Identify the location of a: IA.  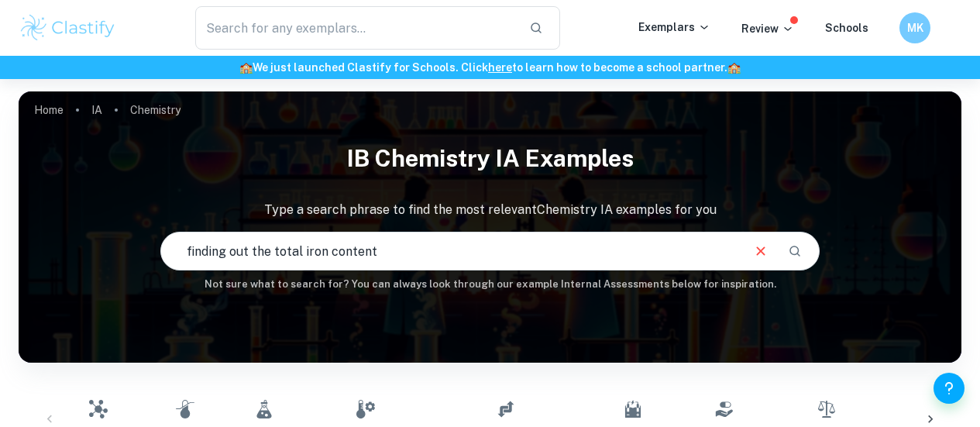
(97, 110).